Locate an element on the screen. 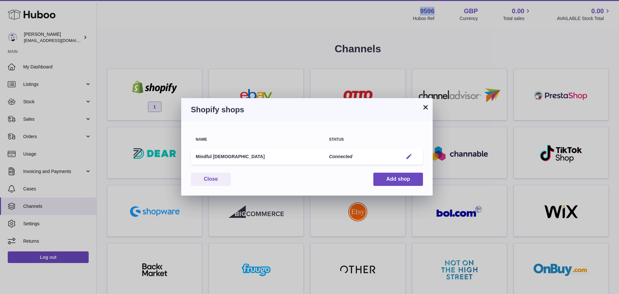 Image resolution: width=619 pixels, height=294 pixels. td: Connected is located at coordinates (361, 156).